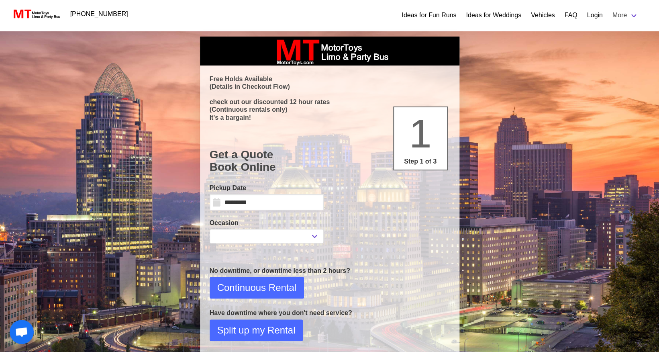  What do you see at coordinates (330, 79) in the screenshot?
I see `p: Free Holds Available` at bounding box center [330, 79].